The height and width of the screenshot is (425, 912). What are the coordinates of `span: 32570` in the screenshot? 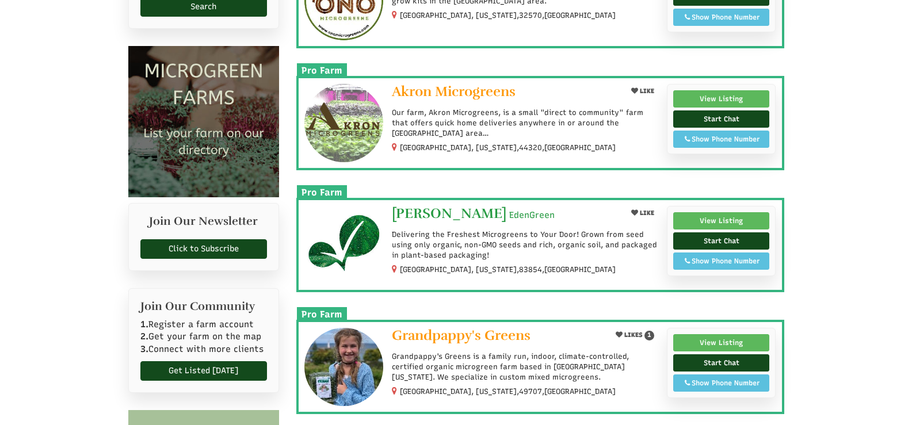 It's located at (531, 16).